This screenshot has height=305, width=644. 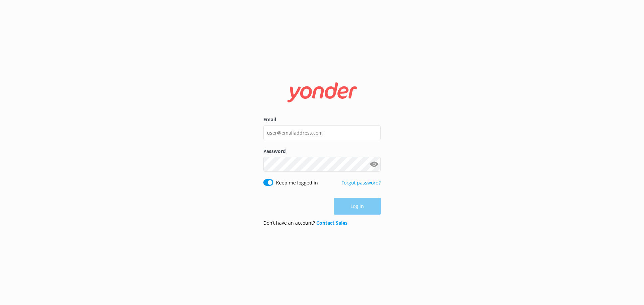 What do you see at coordinates (322, 151) in the screenshot?
I see `label: Password` at bounding box center [322, 151].